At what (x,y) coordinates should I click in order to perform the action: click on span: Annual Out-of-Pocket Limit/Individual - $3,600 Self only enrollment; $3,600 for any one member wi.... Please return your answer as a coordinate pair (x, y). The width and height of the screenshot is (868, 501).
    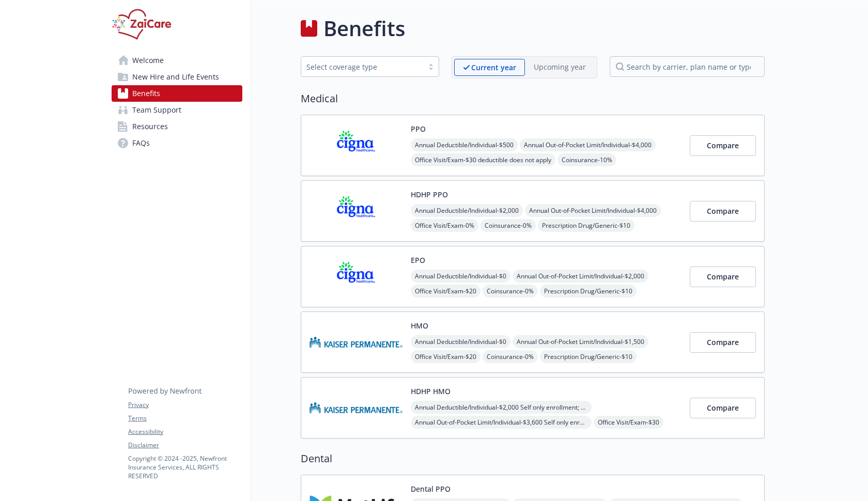
    Looking at the image, I should click on (501, 422).